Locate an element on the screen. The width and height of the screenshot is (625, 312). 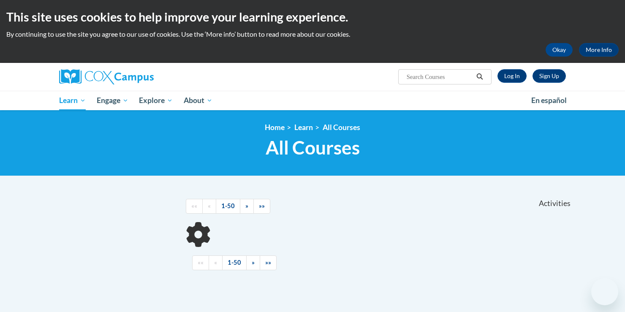
a: Register is located at coordinates (549, 76).